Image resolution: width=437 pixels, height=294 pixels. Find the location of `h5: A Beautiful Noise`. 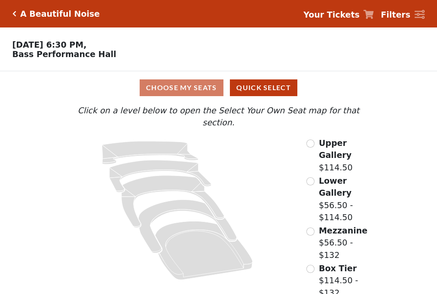

h5: A Beautiful Noise is located at coordinates (60, 14).